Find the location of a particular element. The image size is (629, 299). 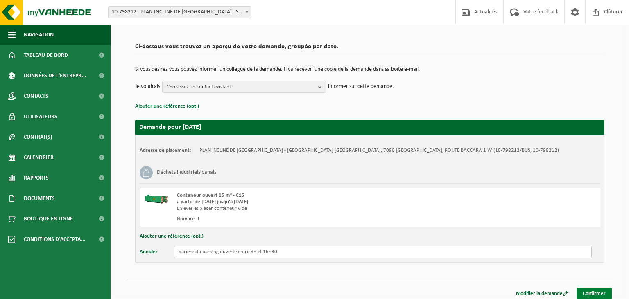

h3: Déchets industriels banals is located at coordinates (186, 173).